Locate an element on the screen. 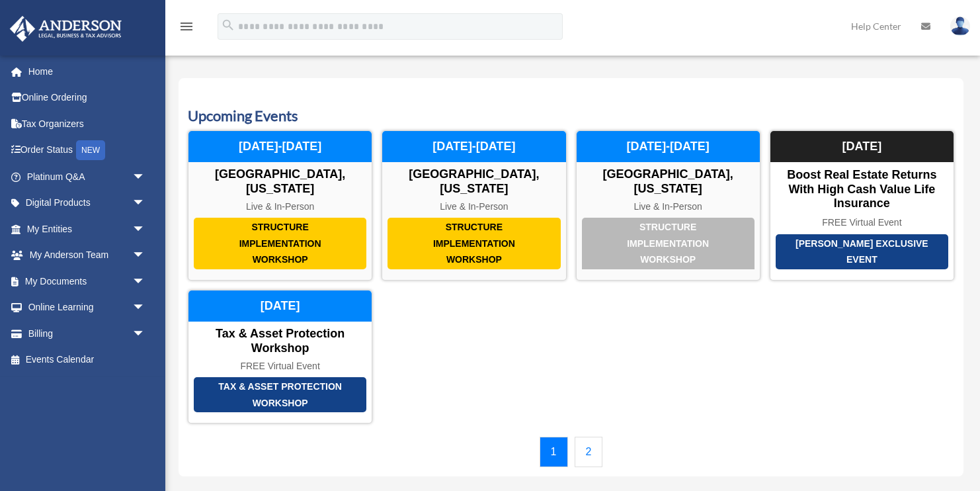  a: My Anderson Teamarrow_drop_down is located at coordinates (87, 256).